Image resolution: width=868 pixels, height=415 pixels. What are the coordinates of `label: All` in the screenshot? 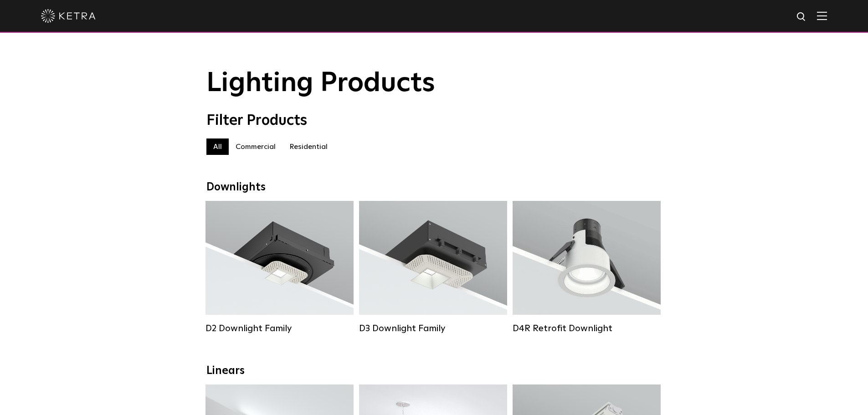 It's located at (217, 147).